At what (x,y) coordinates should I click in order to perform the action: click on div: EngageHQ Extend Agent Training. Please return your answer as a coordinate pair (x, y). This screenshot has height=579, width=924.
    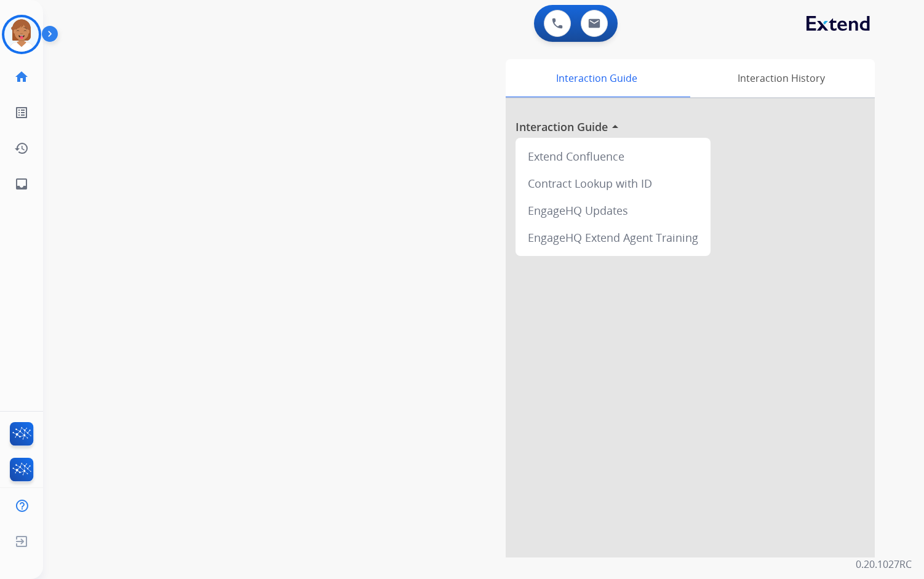
    Looking at the image, I should click on (613, 237).